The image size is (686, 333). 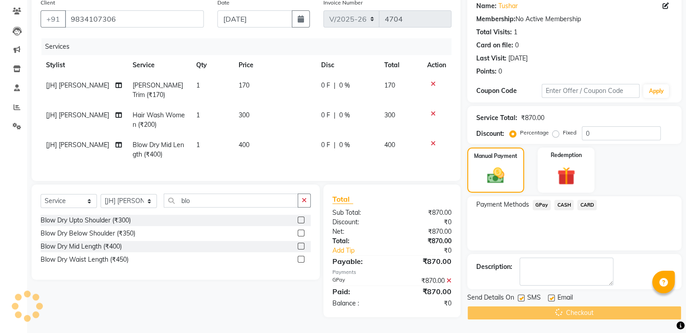 I want to click on th: Action, so click(x=436, y=65).